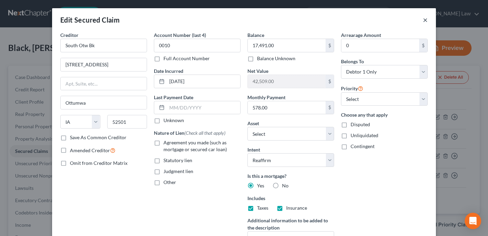 The width and height of the screenshot is (488, 236). Describe the element at coordinates (103, 46) in the screenshot. I see `input: Search creditor by name...` at that location.